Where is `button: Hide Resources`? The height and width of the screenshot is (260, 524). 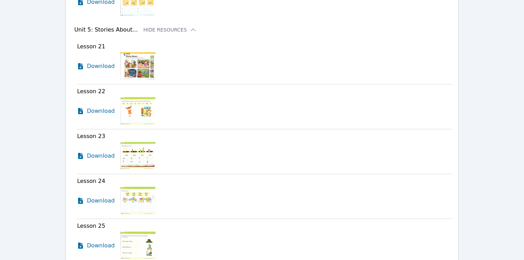 button: Hide Resources is located at coordinates (170, 30).